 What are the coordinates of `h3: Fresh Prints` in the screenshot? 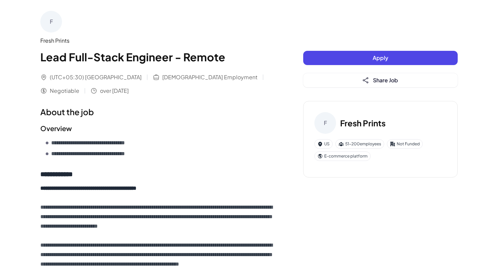 It's located at (363, 123).